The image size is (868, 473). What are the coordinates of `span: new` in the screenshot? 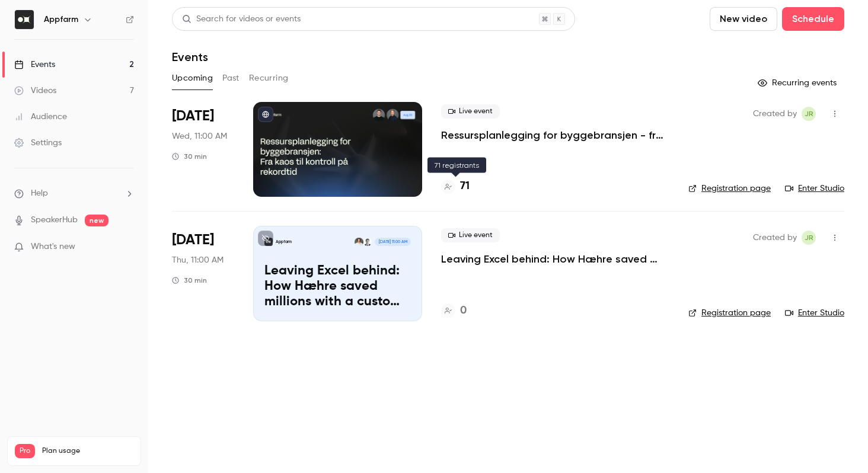 It's located at (97, 220).